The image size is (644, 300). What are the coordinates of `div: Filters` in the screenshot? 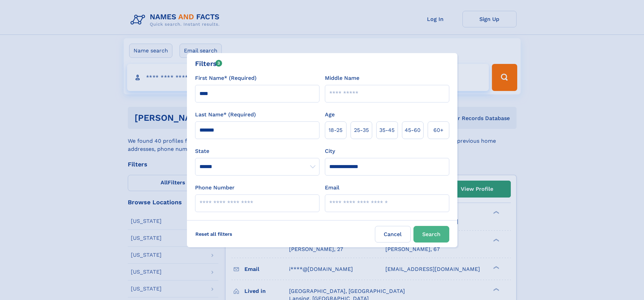 It's located at (209, 64).